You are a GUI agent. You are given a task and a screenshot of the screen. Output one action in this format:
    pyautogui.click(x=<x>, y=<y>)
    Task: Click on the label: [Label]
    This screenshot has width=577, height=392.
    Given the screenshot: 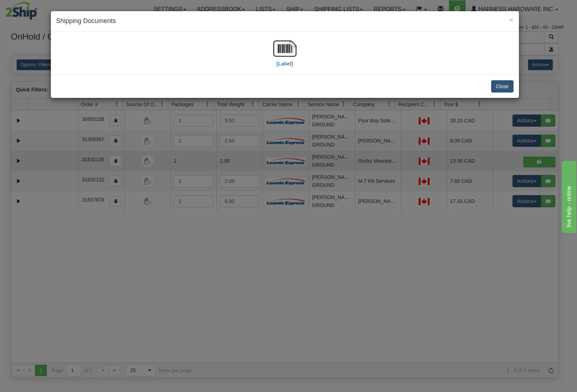 What is the action you would take?
    pyautogui.click(x=285, y=64)
    